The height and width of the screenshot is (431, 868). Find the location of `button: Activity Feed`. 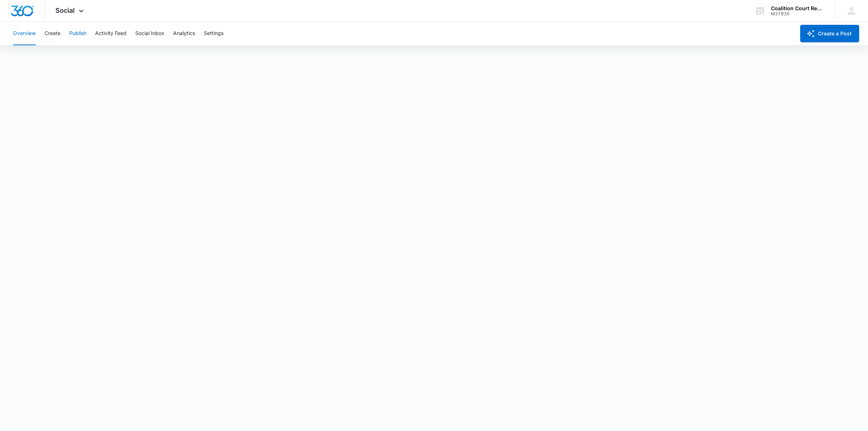

button: Activity Feed is located at coordinates (111, 34).